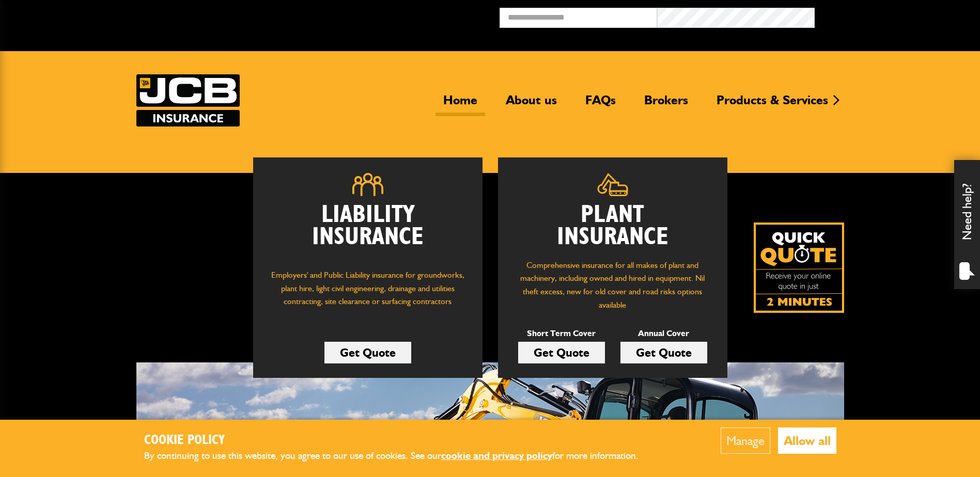  I want to click on a: Get your insurance quote isn just 2-minutes, so click(799, 268).